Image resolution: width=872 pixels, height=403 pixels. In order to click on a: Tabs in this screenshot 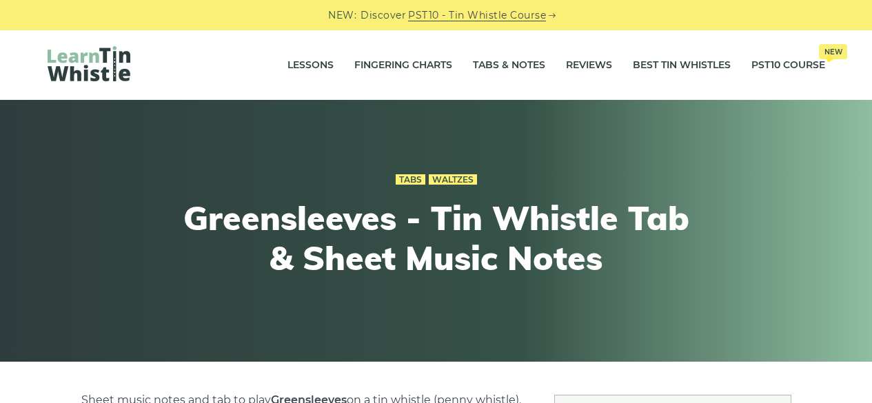, I will do `click(410, 180)`.